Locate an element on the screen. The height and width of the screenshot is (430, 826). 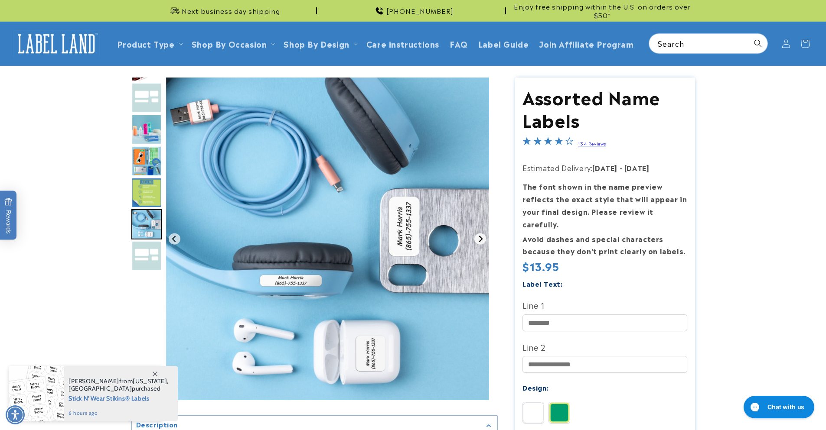
span: Next business day shipping is located at coordinates (231, 11).